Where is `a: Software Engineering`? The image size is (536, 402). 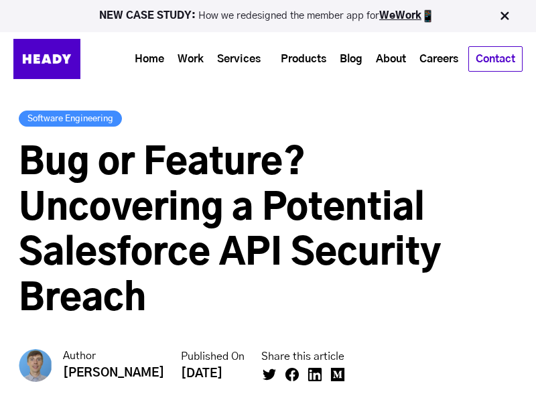
a: Software Engineering is located at coordinates (70, 119).